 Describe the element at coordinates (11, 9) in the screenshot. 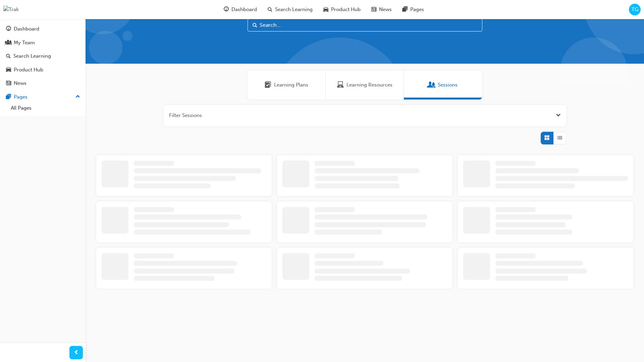

I see `img: Trak` at that location.